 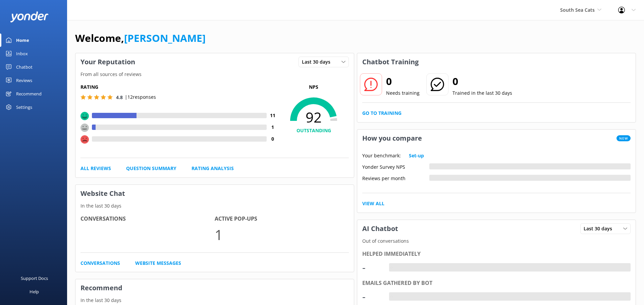 What do you see at coordinates (416, 156) in the screenshot?
I see `a: Set-up` at bounding box center [416, 156].